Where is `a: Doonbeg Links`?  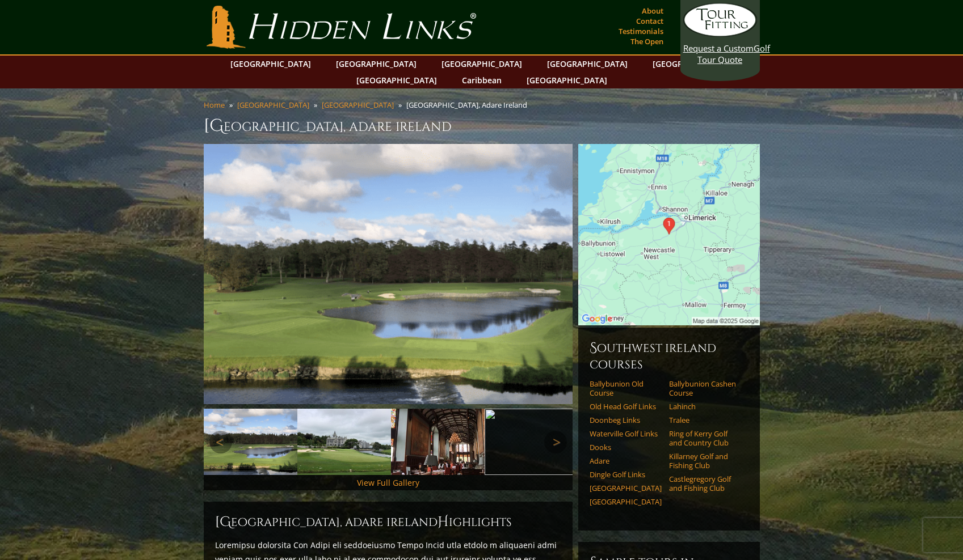 a: Doonbeg Links is located at coordinates (625, 420).